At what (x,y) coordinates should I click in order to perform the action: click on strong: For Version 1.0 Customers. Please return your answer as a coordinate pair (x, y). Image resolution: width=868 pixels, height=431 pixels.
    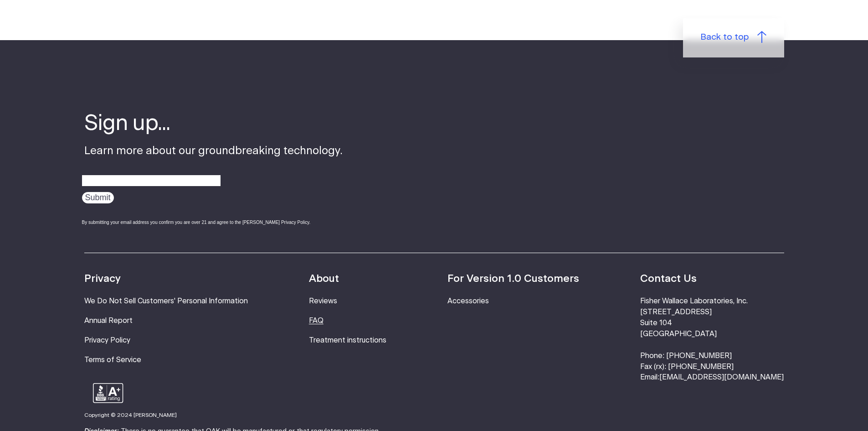
    Looking at the image, I should click on (513, 279).